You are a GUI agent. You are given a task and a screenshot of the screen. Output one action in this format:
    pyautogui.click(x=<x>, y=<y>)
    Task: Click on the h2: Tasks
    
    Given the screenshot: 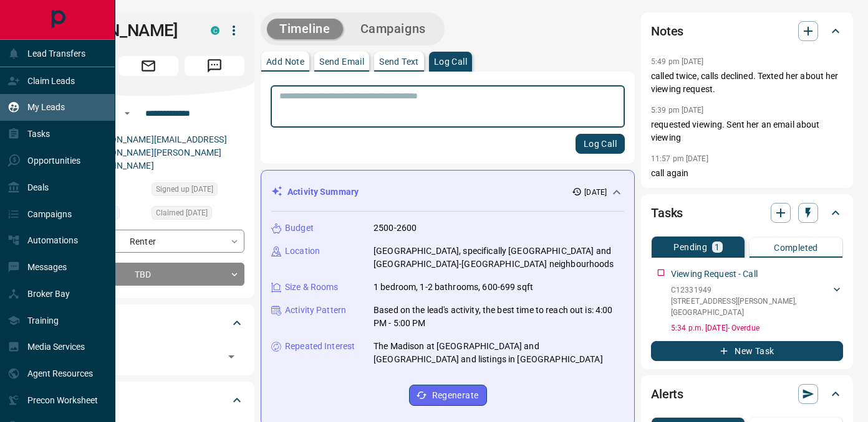 What is the action you would take?
    pyautogui.click(x=666, y=213)
    